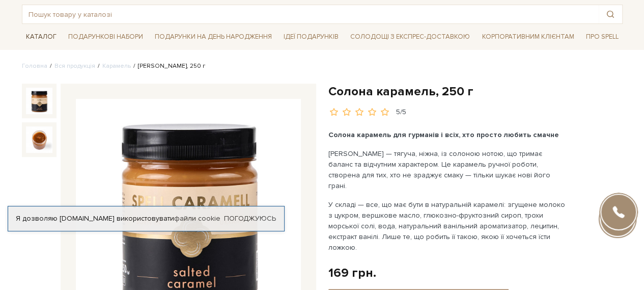 The image size is (644, 290). What do you see at coordinates (602, 37) in the screenshot?
I see `span: Про Spell` at bounding box center [602, 37].